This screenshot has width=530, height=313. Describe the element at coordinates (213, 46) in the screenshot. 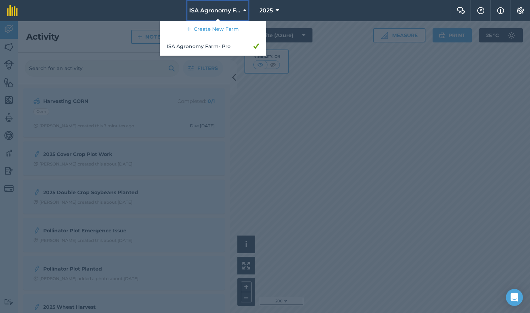

I see `a: ISA Agronomy Farm- Pro` at that location.